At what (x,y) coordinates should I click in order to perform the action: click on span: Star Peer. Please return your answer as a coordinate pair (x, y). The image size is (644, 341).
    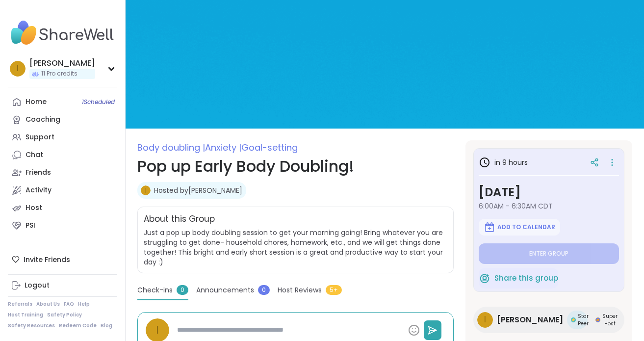
    Looking at the image, I should click on (584, 320).